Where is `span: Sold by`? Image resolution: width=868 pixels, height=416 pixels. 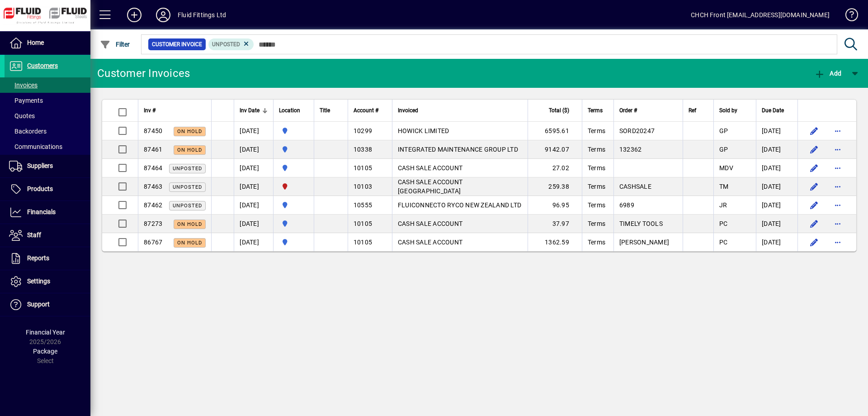
span: Sold by is located at coordinates (728, 110).